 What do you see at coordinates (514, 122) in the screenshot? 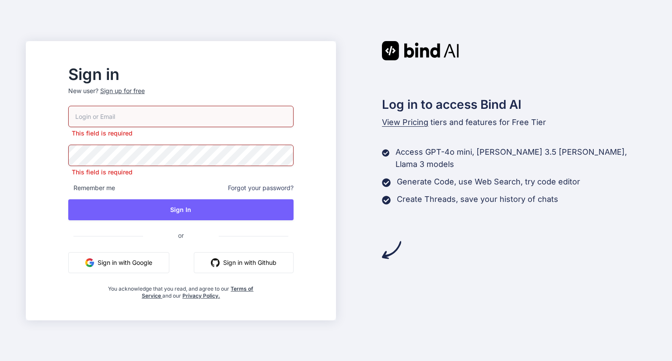
I see `p: tiers and features for Free Tier` at bounding box center [514, 122].